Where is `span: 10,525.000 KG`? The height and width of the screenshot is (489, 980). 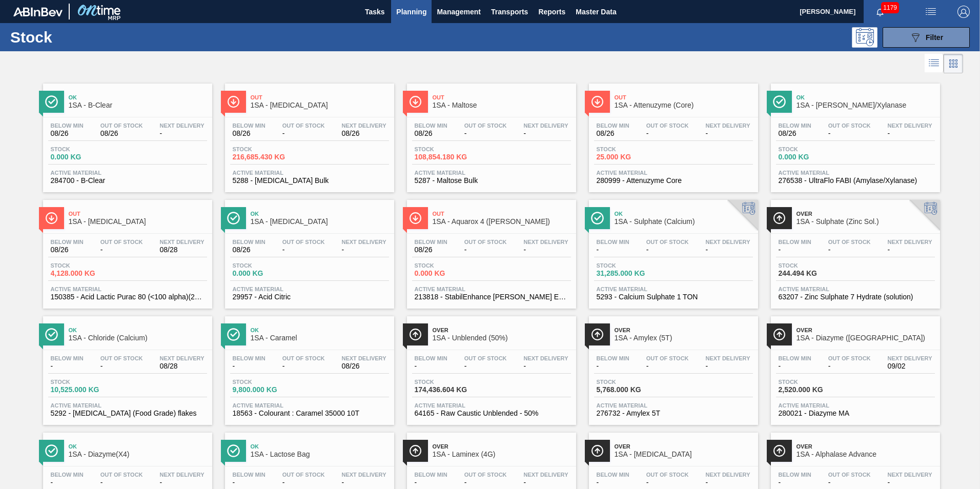 span: 10,525.000 KG is located at coordinates (87, 389).